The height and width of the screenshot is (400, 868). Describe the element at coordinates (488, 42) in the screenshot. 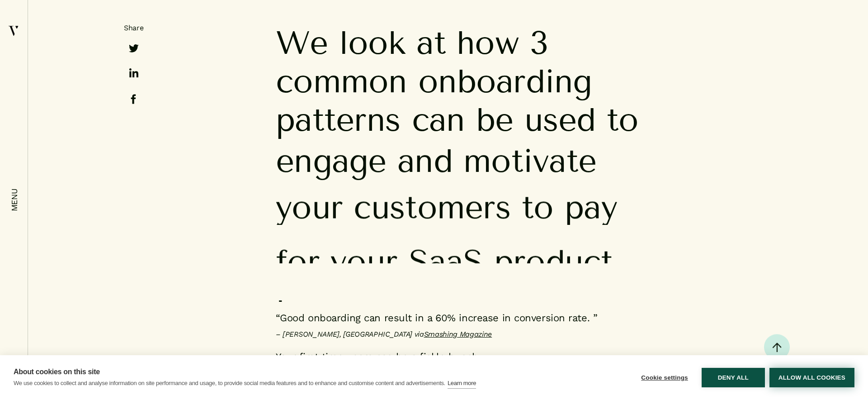

I see `span: how` at that location.